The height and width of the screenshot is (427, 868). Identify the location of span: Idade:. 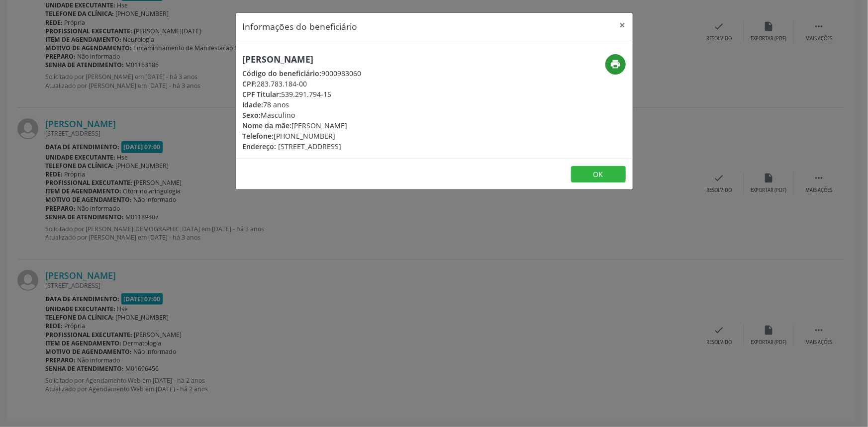
(253, 105).